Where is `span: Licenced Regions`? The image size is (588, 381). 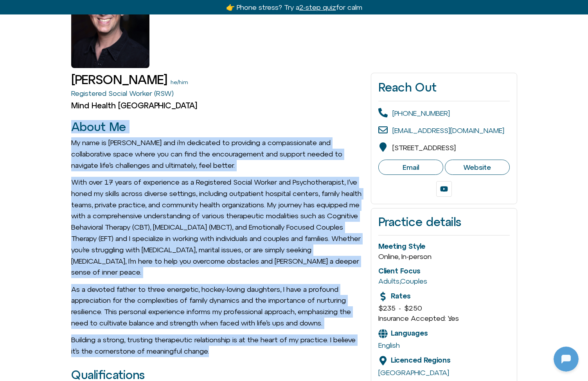
span: Licenced Regions is located at coordinates (421, 360).